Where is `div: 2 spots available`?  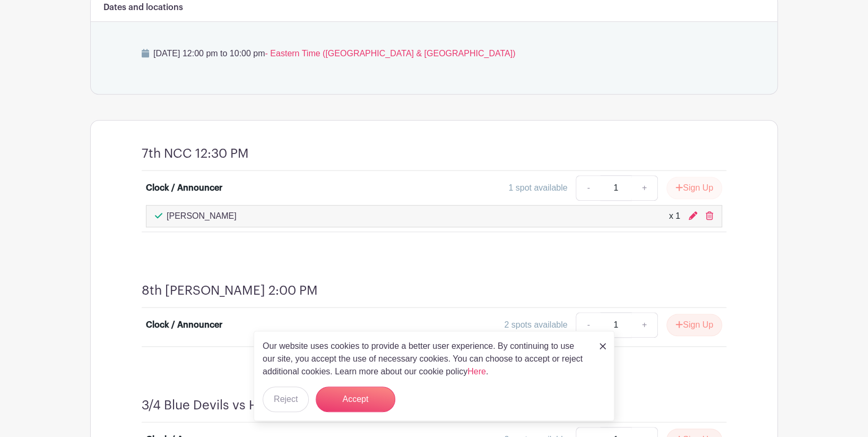 div: 2 spots available is located at coordinates (535, 324).